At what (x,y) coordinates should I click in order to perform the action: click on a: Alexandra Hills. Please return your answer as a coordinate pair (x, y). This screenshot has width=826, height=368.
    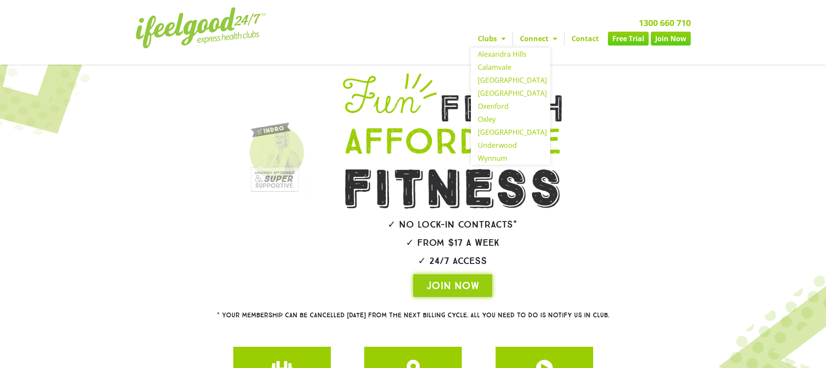
    Looking at the image, I should click on (510, 54).